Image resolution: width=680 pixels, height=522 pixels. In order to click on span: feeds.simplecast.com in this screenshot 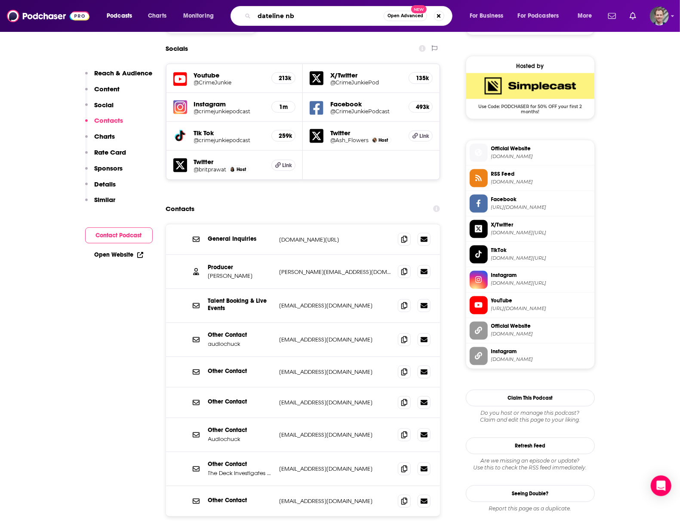, I will do `click(541, 182)`.